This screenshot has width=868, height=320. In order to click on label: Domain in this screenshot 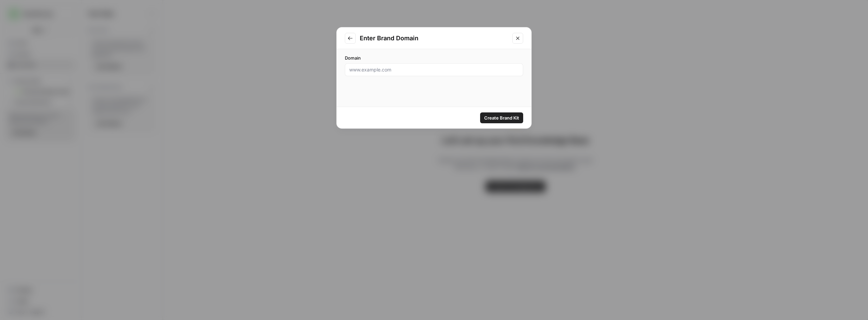, I will do `click(434, 58)`.